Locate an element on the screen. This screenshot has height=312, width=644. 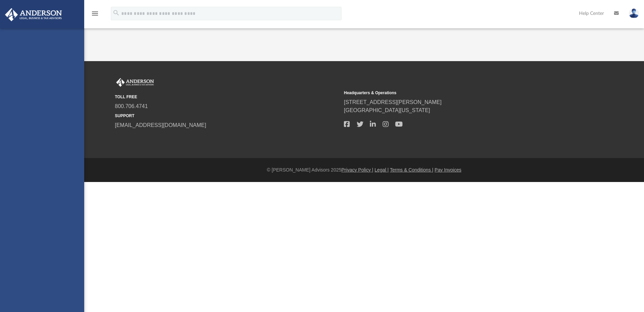
i: search is located at coordinates (116, 13).